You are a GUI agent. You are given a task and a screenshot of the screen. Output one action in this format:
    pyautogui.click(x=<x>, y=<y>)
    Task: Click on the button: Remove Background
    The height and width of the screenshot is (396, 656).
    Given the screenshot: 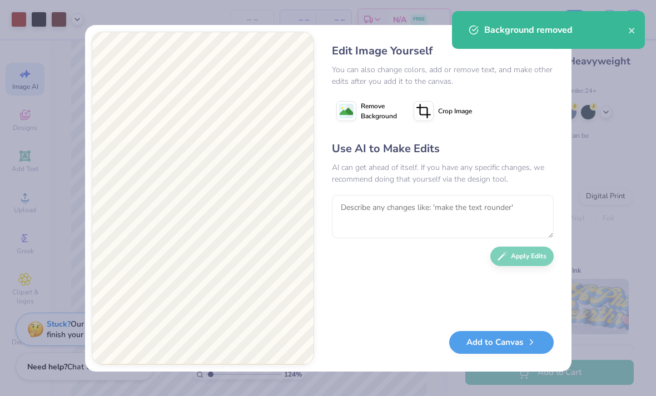 What is the action you would take?
    pyautogui.click(x=366, y=111)
    